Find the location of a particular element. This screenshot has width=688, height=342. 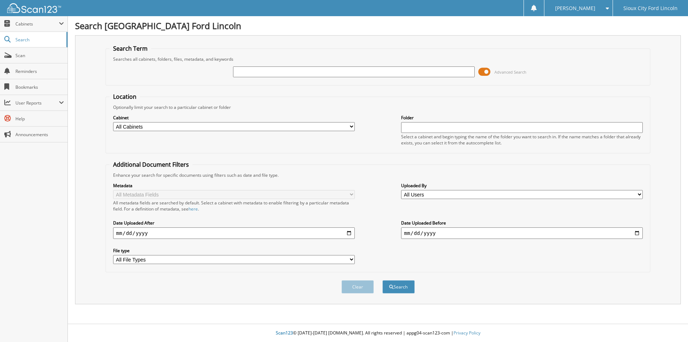

legend: Additional Document Filters is located at coordinates (151, 165).